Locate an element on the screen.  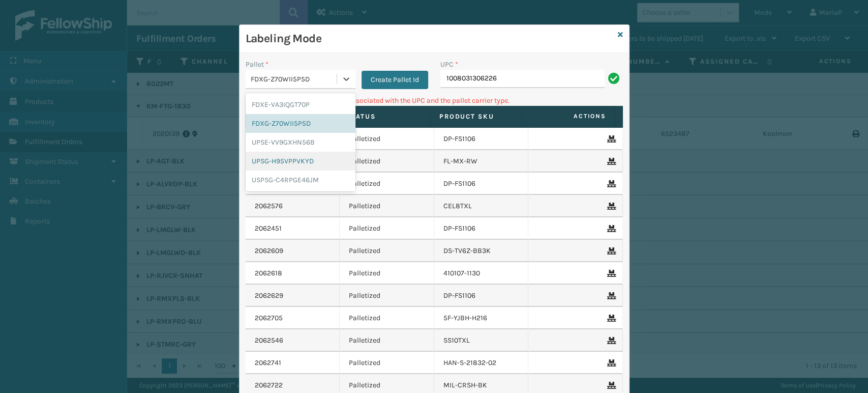
a: 2062618 is located at coordinates (268, 273).